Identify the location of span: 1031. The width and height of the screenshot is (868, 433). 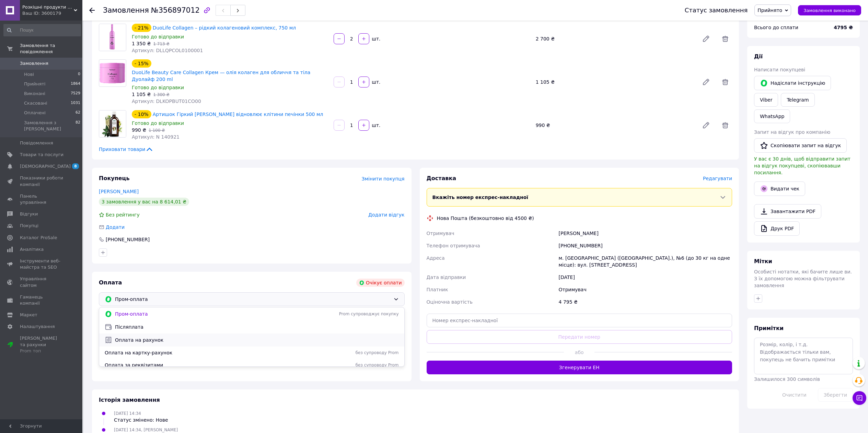
(76, 103).